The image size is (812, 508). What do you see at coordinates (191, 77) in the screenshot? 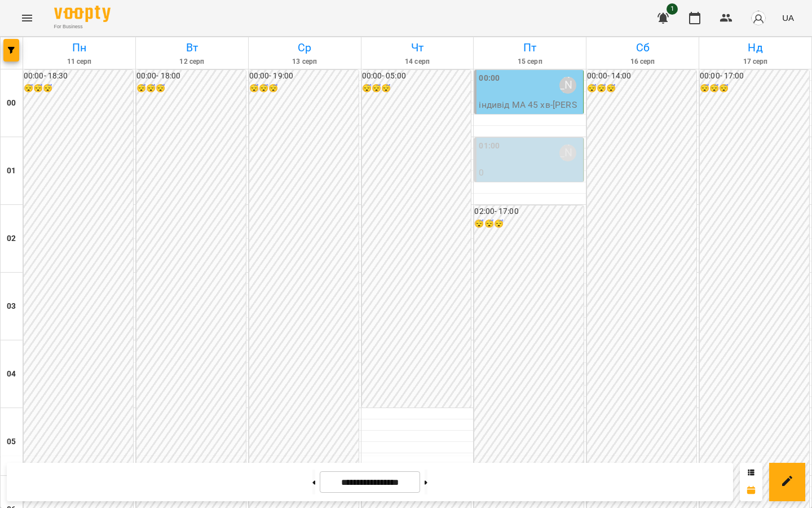
I see `h6: 00:00 - 18:00` at bounding box center [191, 77].